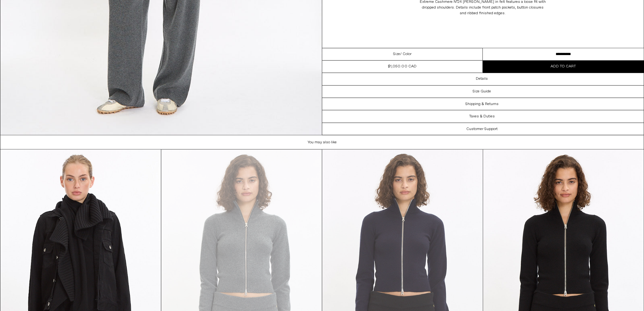  What do you see at coordinates (482, 79) in the screenshot?
I see `h3: Details` at bounding box center [482, 79].